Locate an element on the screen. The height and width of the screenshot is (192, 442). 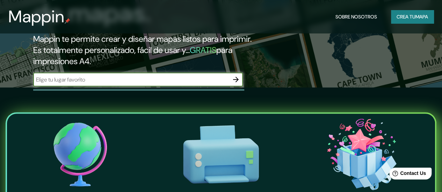
button: Sobre nosotros is located at coordinates (356, 17).